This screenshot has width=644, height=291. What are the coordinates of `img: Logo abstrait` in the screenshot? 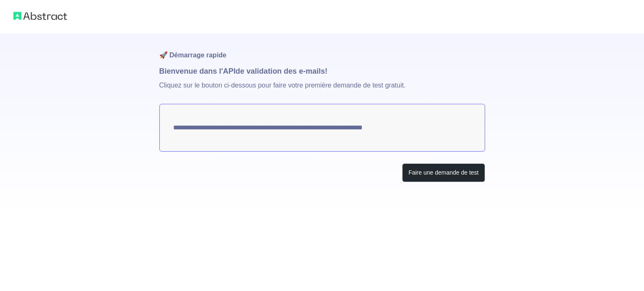 It's located at (41, 16).